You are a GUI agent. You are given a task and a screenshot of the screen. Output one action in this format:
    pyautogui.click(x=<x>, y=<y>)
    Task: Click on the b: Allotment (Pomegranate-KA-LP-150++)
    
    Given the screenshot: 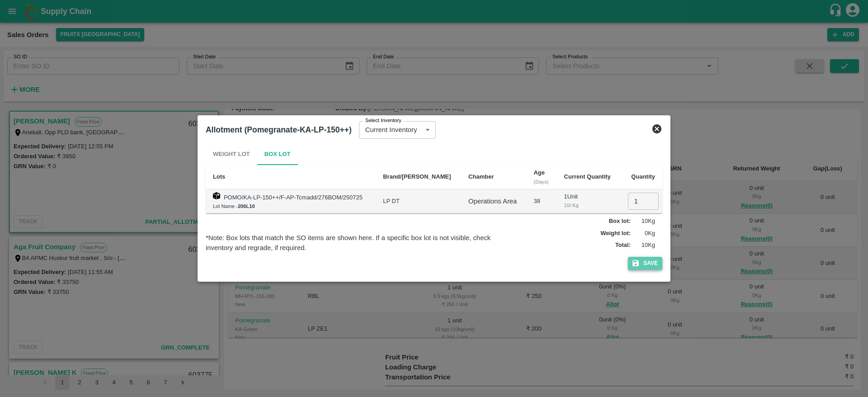 What is the action you would take?
    pyautogui.click(x=278, y=130)
    